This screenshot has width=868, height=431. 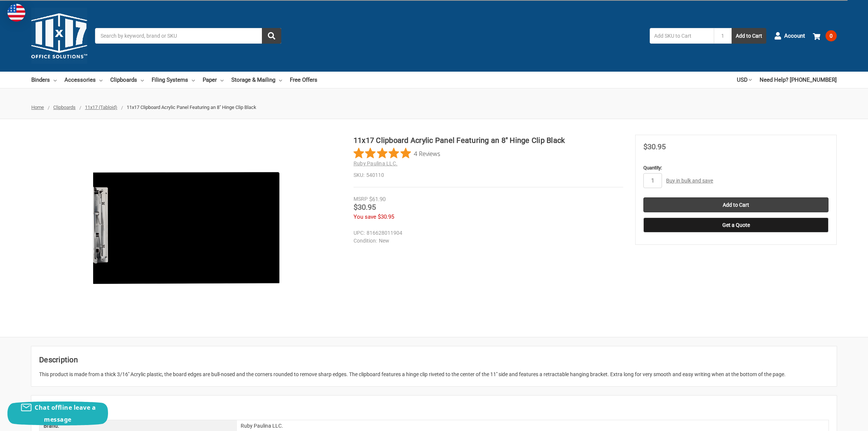 I want to click on button: Chat offline leave a message, so click(x=58, y=413).